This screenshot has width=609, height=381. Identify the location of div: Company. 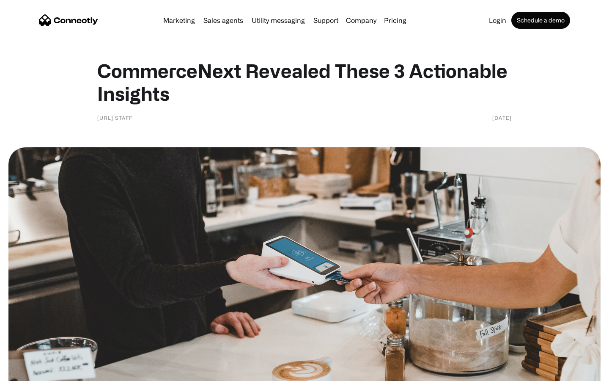
(361, 20).